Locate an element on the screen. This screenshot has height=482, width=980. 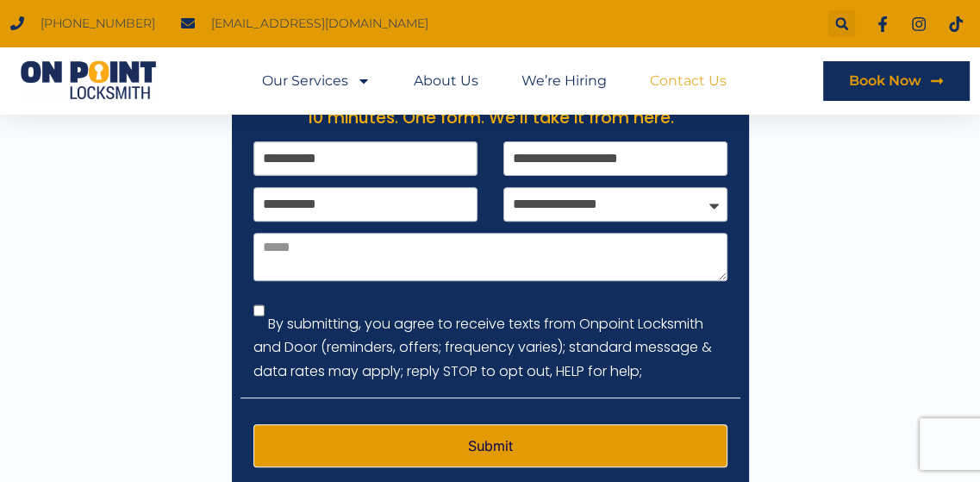
span: Submit is located at coordinates (490, 445).